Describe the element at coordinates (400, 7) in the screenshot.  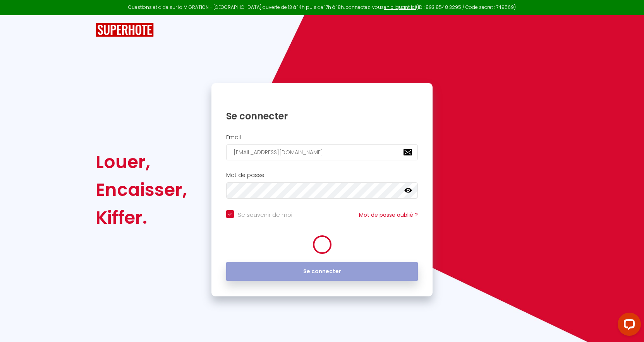
I see `a: en cliquant ici` at that location.